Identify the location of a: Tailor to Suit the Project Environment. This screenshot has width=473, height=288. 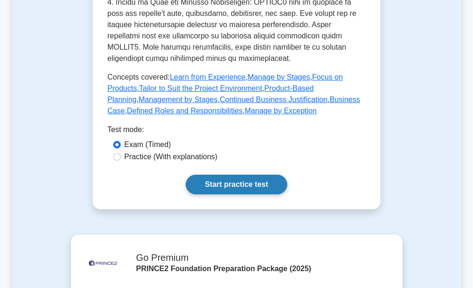
(200, 88).